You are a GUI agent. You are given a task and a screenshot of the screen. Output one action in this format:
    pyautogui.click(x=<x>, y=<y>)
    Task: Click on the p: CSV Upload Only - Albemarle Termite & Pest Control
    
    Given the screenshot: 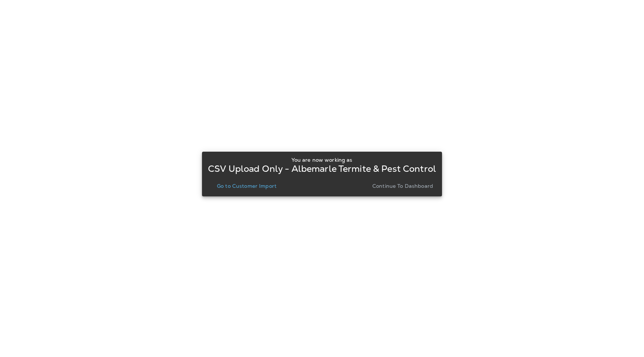 What is the action you would take?
    pyautogui.click(x=322, y=168)
    